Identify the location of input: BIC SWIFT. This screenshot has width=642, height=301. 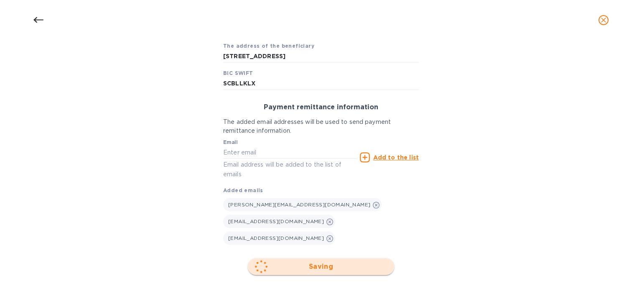
(321, 84).